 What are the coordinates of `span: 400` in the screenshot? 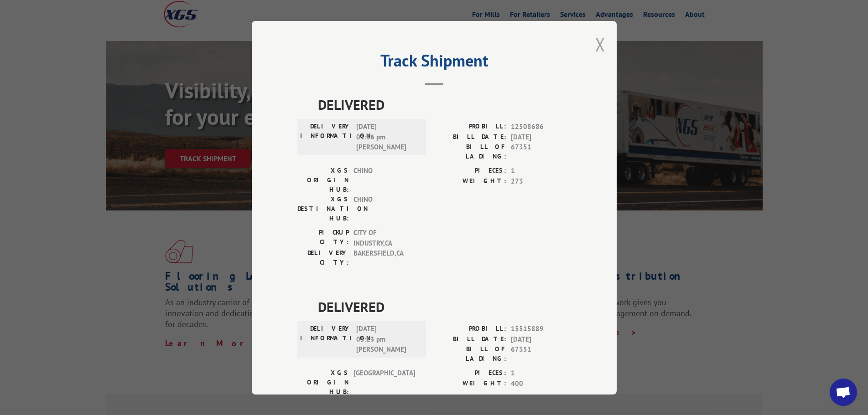 It's located at (541, 383).